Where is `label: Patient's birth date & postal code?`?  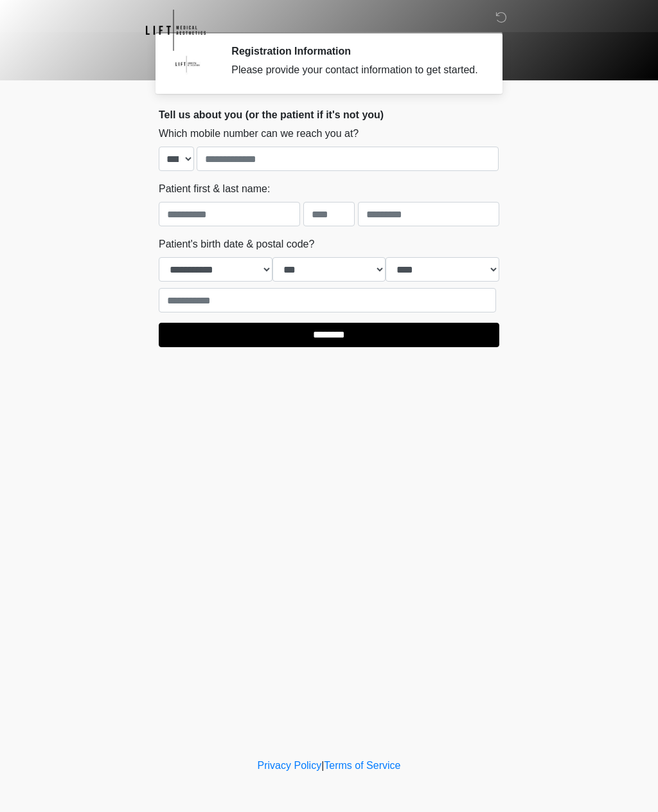
label: Patient's birth date & postal code? is located at coordinates (237, 244).